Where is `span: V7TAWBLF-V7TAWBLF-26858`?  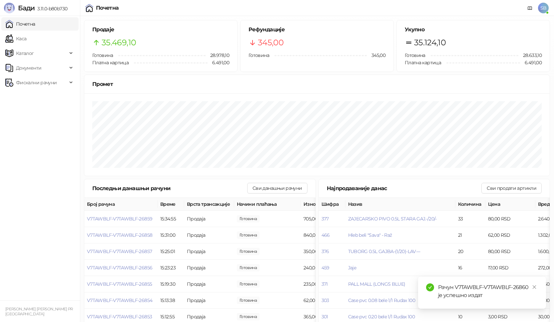 span: V7TAWBLF-V7TAWBLF-26858 is located at coordinates (120, 235).